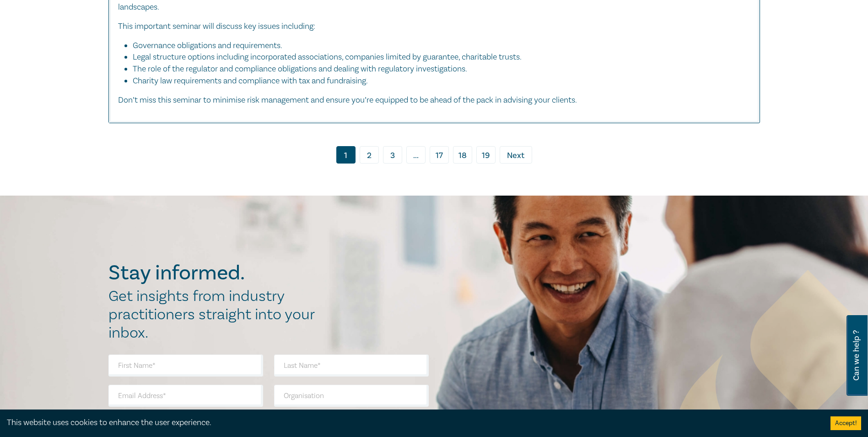  What do you see at coordinates (434, 100) in the screenshot?
I see `p: Don’t miss this seminar to minimise risk management and ensure you’re equipped to be ahead of the...` at bounding box center [434, 100].